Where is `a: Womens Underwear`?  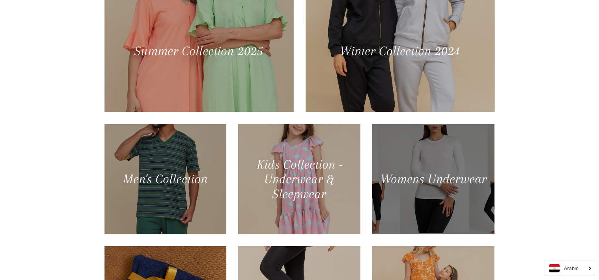 a: Womens Underwear is located at coordinates (434, 179).